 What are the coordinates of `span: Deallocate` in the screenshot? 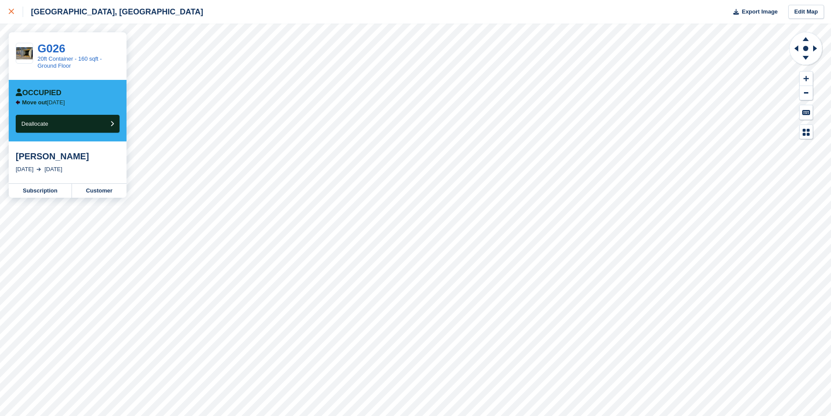 It's located at (34, 123).